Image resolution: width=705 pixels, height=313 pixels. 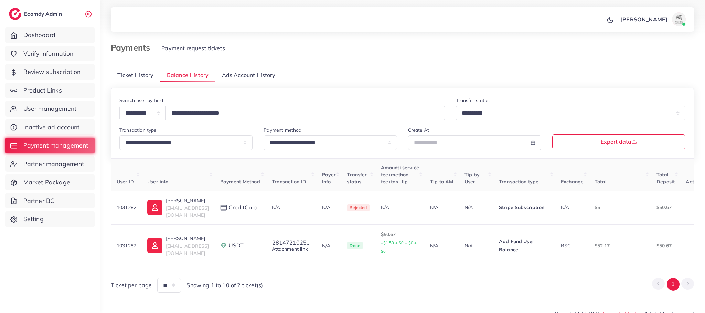 I want to click on span: Exchange, so click(x=572, y=182).